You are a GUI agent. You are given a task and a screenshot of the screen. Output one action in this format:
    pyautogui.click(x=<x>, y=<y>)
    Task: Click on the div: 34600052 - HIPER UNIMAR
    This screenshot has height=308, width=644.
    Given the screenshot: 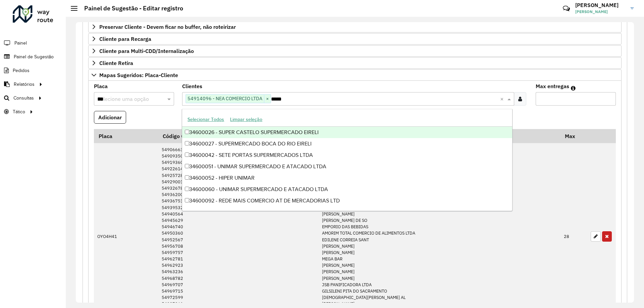 What is the action you would take?
    pyautogui.click(x=347, y=178)
    